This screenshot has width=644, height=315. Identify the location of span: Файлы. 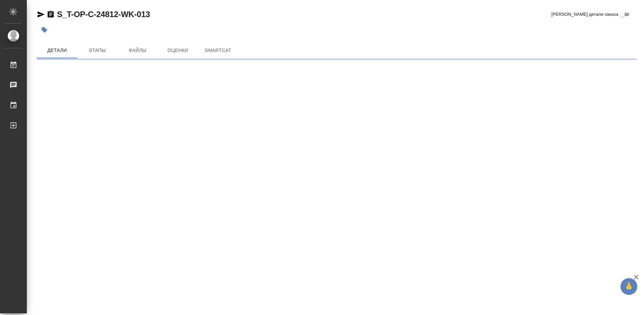
(138, 50).